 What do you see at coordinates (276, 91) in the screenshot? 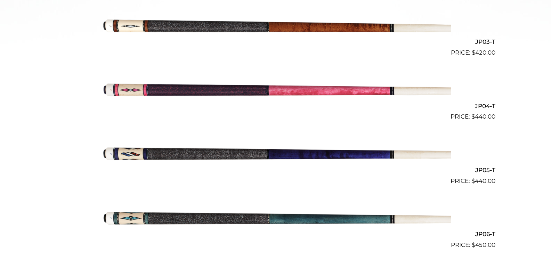
I see `a: JP04-T $440.00` at bounding box center [276, 91].